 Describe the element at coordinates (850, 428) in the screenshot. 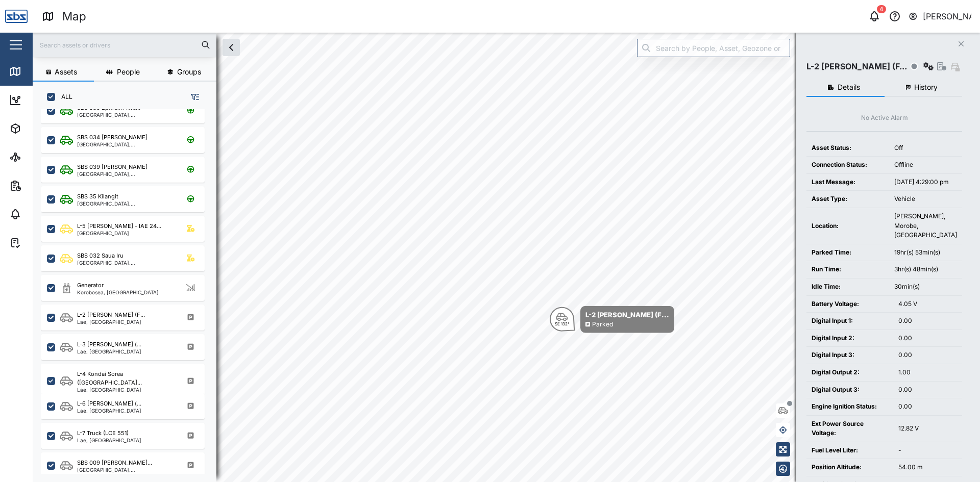

I see `div: Ext Power Source Voltage:` at that location.